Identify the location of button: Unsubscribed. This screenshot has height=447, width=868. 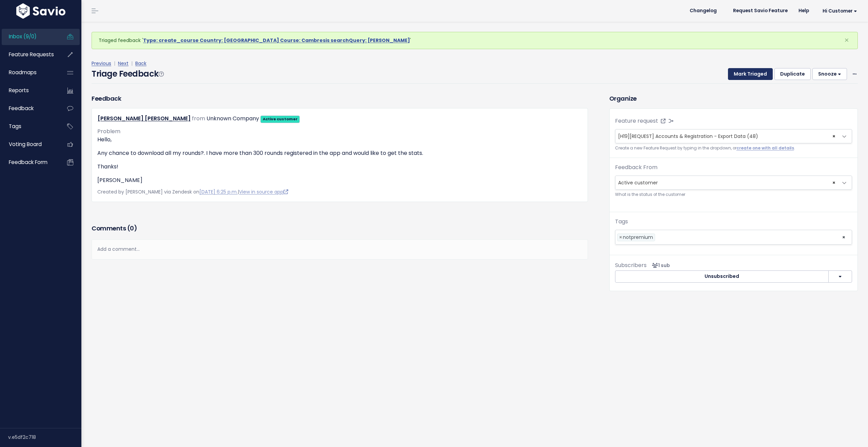
(722, 276).